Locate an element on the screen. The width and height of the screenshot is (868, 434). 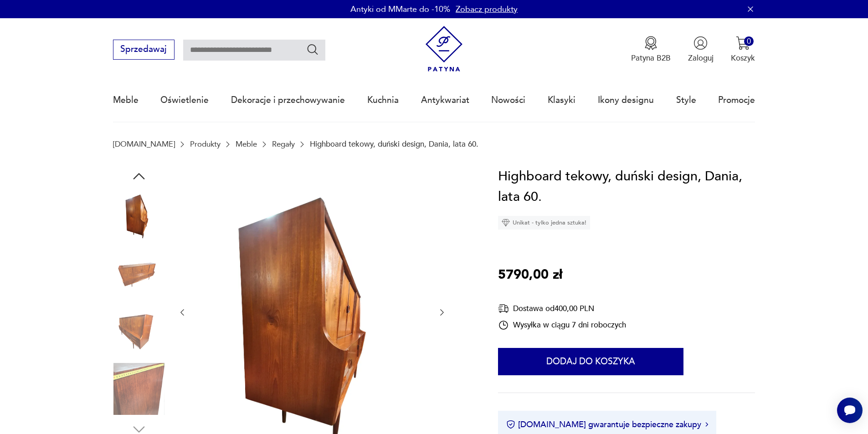
img: Patyna - sklep z meblami i dekoracjami vintage is located at coordinates (443, 49).